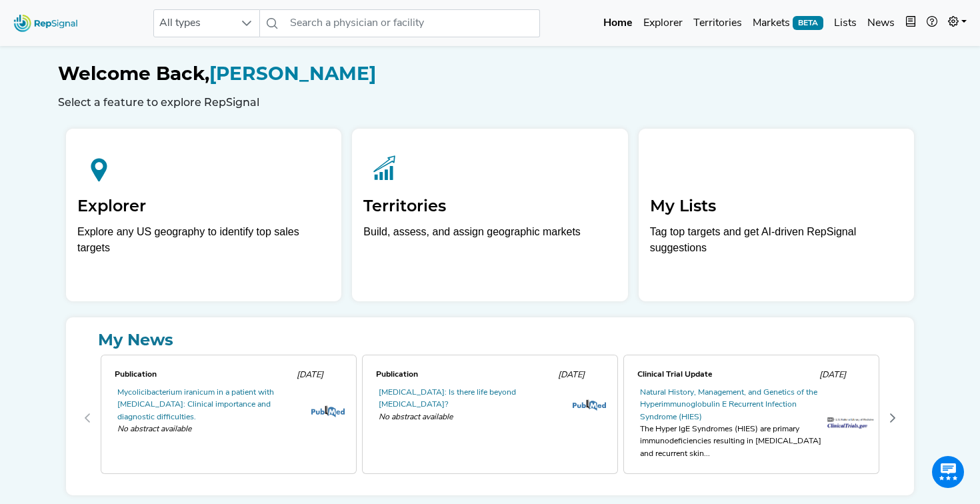  I want to click on div: 0, so click(229, 418).